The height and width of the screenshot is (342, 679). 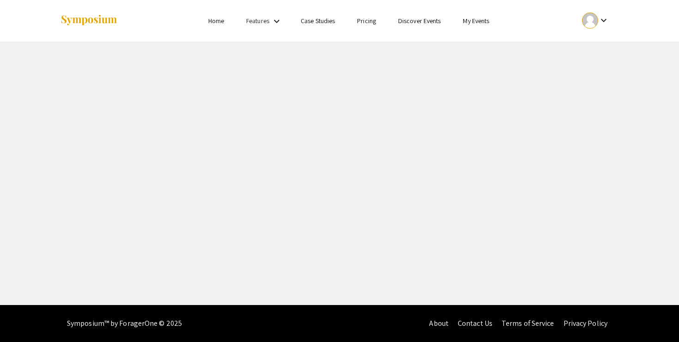 I want to click on a: Contact Us, so click(x=475, y=323).